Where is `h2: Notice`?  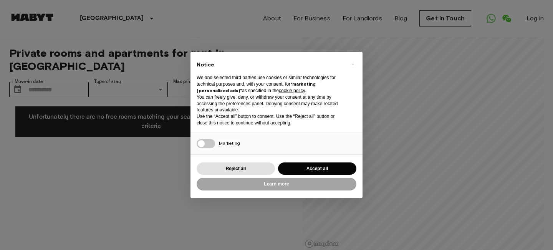 h2: Notice is located at coordinates (270, 65).